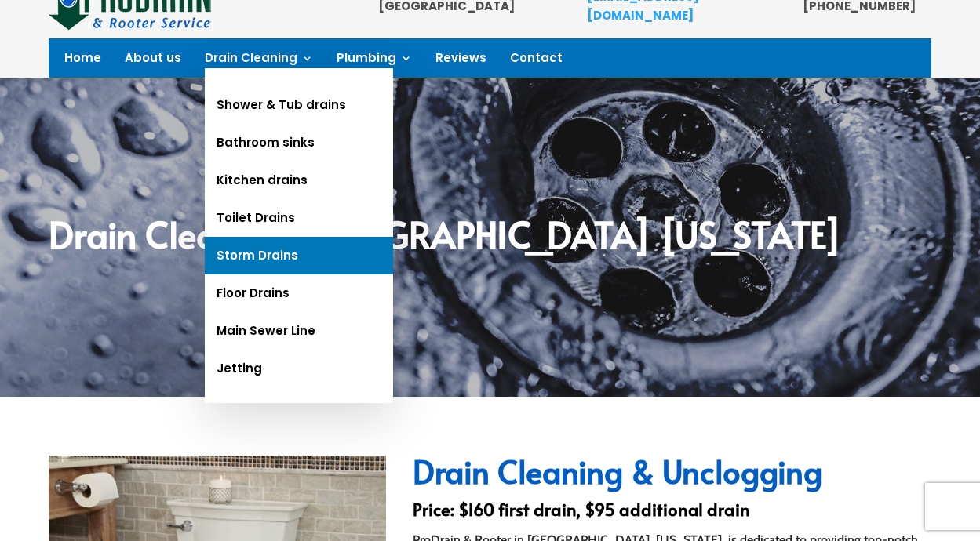 This screenshot has height=541, width=980. I want to click on a: Toilet Drains, so click(299, 218).